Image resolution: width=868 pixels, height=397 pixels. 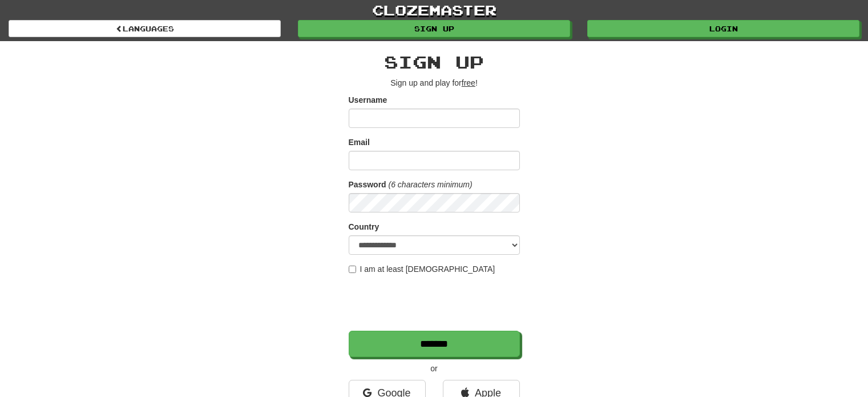 What do you see at coordinates (430, 185) in the screenshot?
I see `em: (6 characters minimum)` at bounding box center [430, 185].